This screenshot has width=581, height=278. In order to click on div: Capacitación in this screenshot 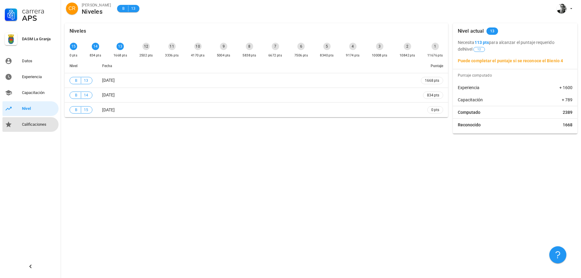, I will do `click(39, 93)`.